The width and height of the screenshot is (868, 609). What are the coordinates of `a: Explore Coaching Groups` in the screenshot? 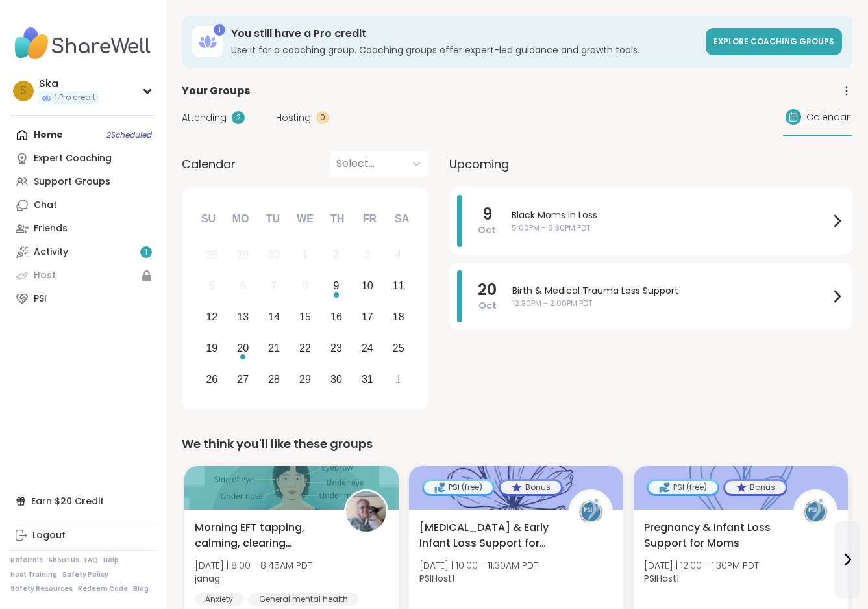 It's located at (774, 41).